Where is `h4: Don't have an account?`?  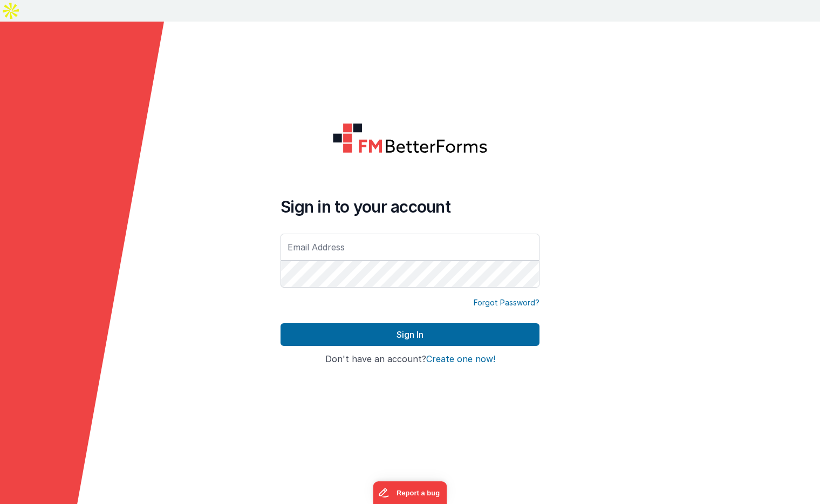
h4: Don't have an account? is located at coordinates (410, 359).